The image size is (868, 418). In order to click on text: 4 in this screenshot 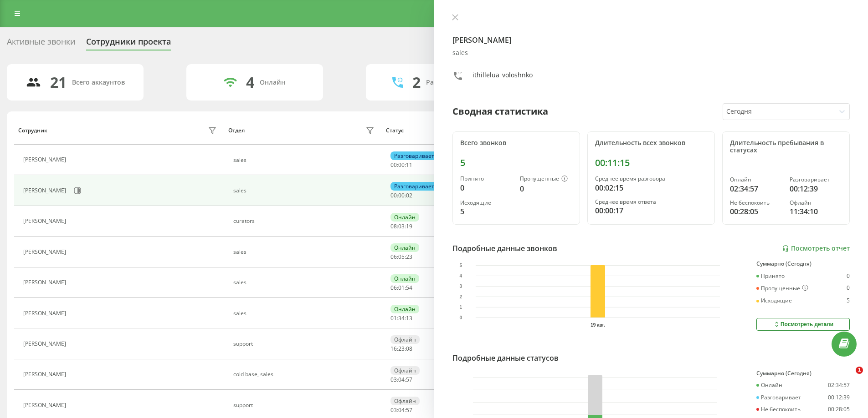, I will do `click(460, 276)`.